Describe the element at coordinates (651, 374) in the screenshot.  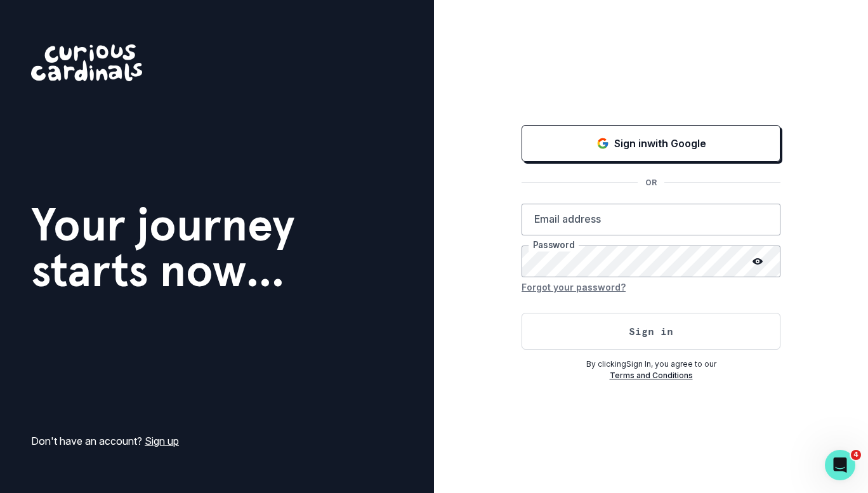
I see `a: Terms and Conditions` at that location.